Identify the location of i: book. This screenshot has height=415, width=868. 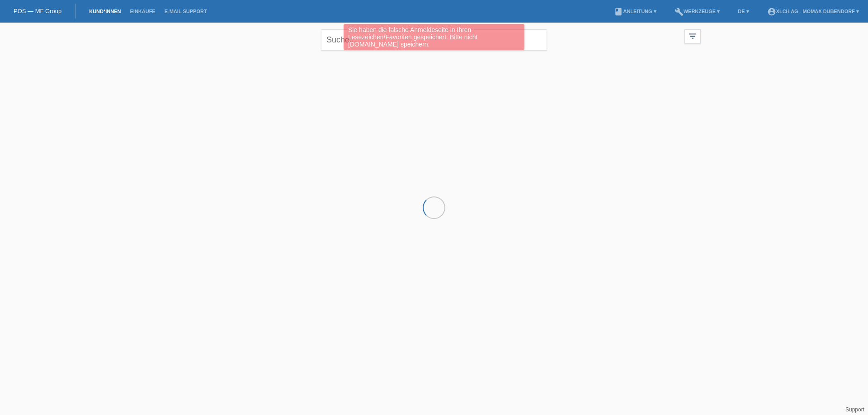
(619, 12).